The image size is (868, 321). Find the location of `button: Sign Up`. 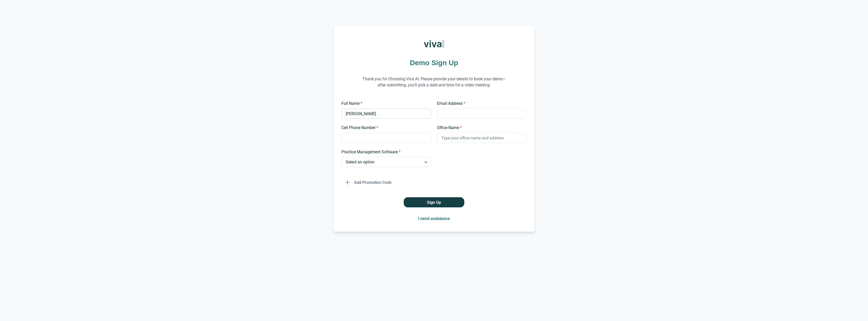

button: Sign Up is located at coordinates (434, 202).